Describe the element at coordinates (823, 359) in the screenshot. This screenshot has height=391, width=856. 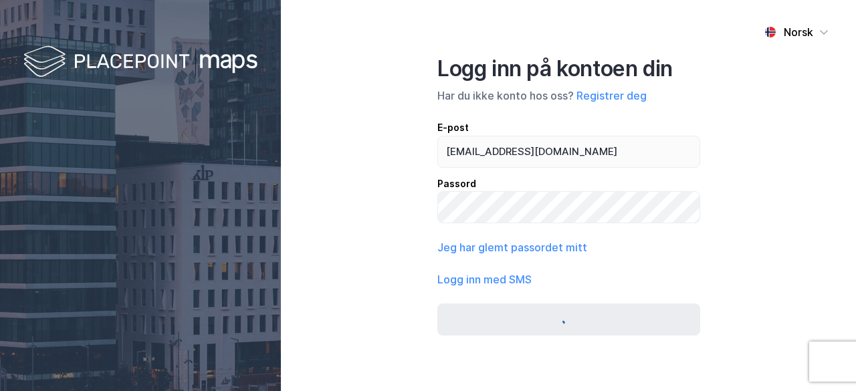
I see `div: Kontrollprogram for chat` at that location.